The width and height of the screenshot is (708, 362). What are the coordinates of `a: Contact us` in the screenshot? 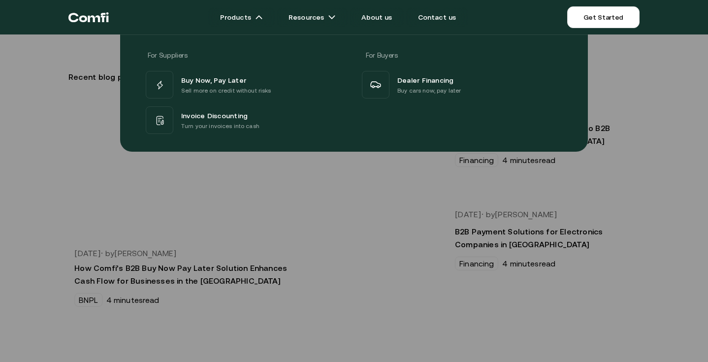 It's located at (437, 17).